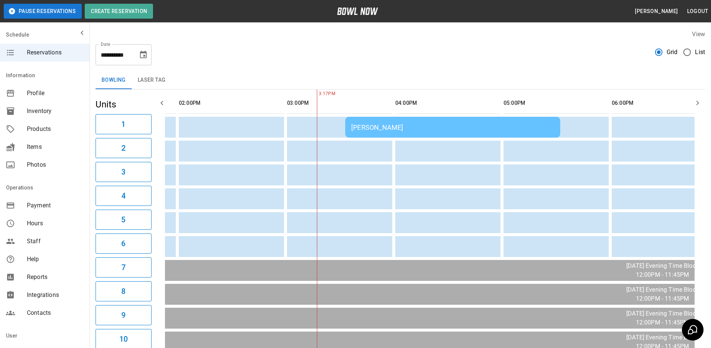 The width and height of the screenshot is (711, 348). What do you see at coordinates (55, 147) in the screenshot?
I see `span: Items` at bounding box center [55, 147].